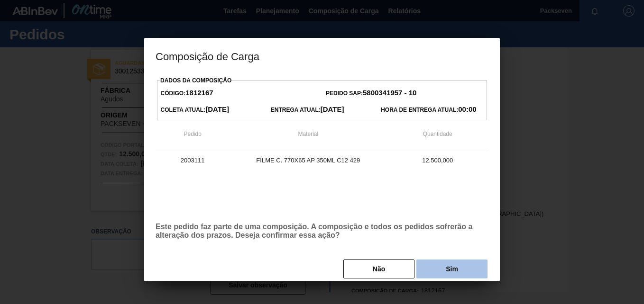  What do you see at coordinates (379, 269) in the screenshot?
I see `button: Não` at bounding box center [379, 269].